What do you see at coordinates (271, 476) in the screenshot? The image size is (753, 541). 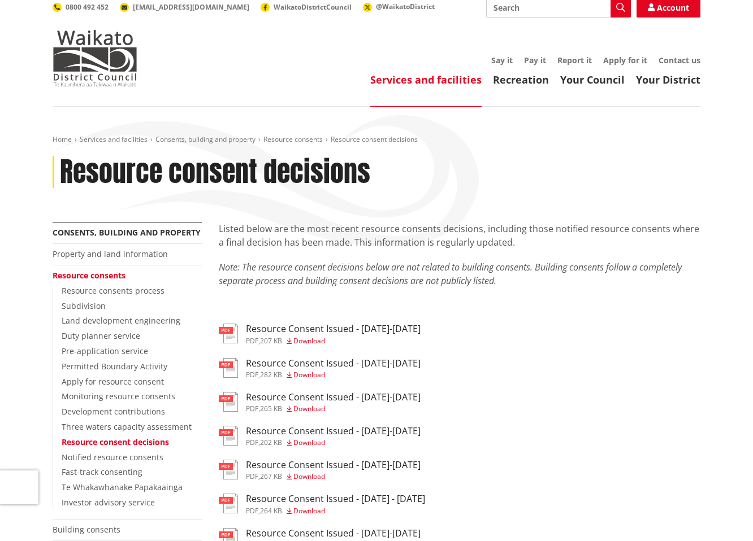 I see `span: 267 KB` at bounding box center [271, 476].